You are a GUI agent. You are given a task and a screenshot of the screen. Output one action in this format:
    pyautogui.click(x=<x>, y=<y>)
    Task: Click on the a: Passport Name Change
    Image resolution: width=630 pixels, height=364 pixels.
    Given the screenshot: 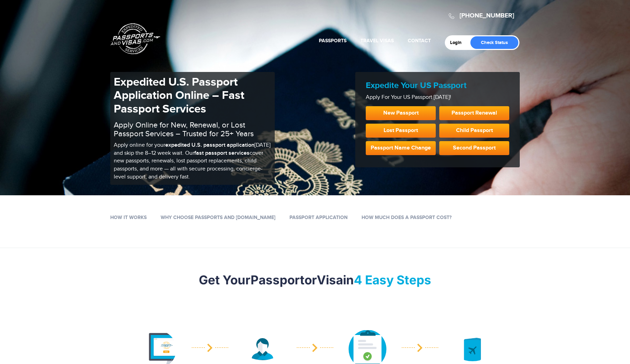 What is the action you would take?
    pyautogui.click(x=401, y=148)
    